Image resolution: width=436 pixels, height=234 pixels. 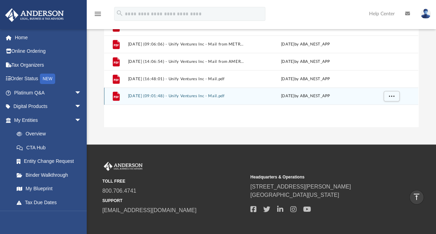 I want to click on i: vertical_align_top, so click(x=416, y=196).